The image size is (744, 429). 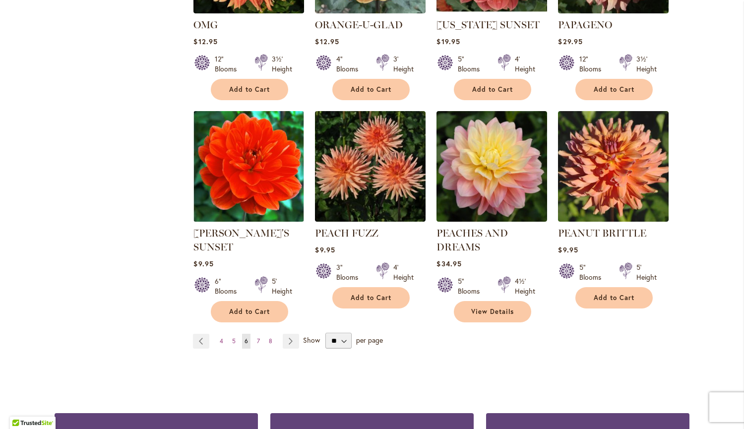 What do you see at coordinates (249, 10) in the screenshot?
I see `a: Omg` at bounding box center [249, 10].